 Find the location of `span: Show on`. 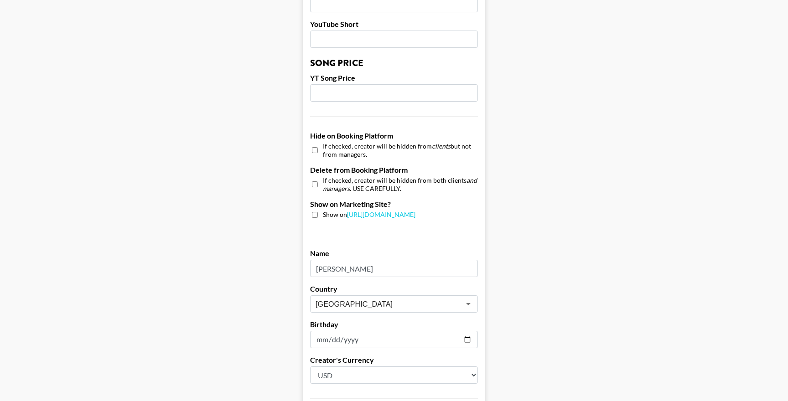

span: Show on is located at coordinates (369, 215).